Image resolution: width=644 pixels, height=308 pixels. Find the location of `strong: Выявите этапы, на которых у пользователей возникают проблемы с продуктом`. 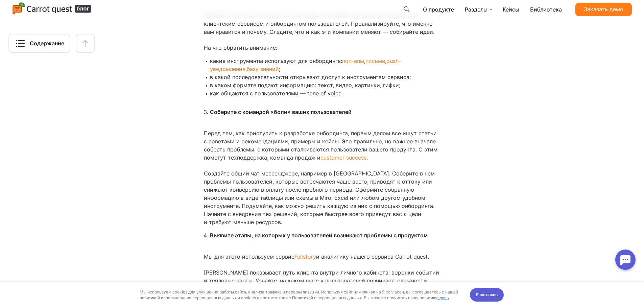

strong: Выявите этапы, на которых у пользователей возникают проблемы с продуктом is located at coordinates (319, 235).